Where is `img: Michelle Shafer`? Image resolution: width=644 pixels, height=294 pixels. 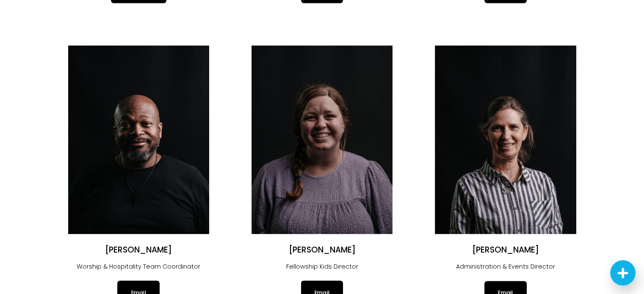 img: Michelle Shafer is located at coordinates (505, 139).